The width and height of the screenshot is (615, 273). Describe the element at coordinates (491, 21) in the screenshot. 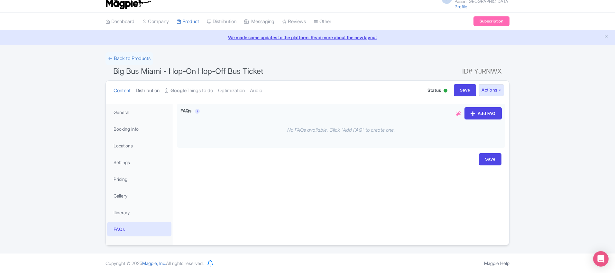

I see `a: Subscription` at that location.